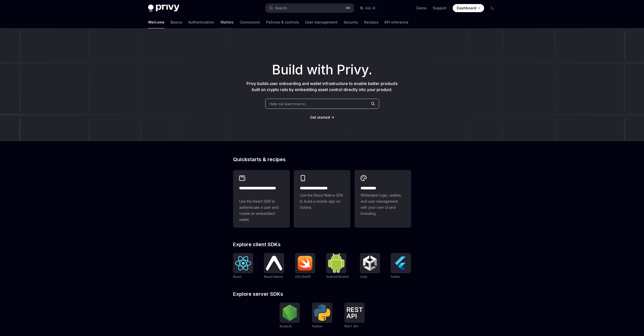  I want to click on span: Flutter, so click(395, 277).